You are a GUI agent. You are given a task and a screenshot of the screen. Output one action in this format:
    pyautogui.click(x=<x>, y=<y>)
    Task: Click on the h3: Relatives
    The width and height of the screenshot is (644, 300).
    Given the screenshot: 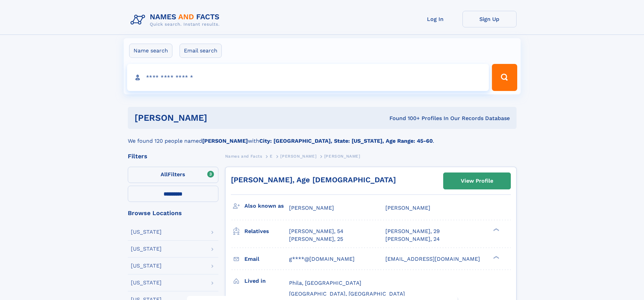 What is the action you would take?
    pyautogui.click(x=267, y=231)
    